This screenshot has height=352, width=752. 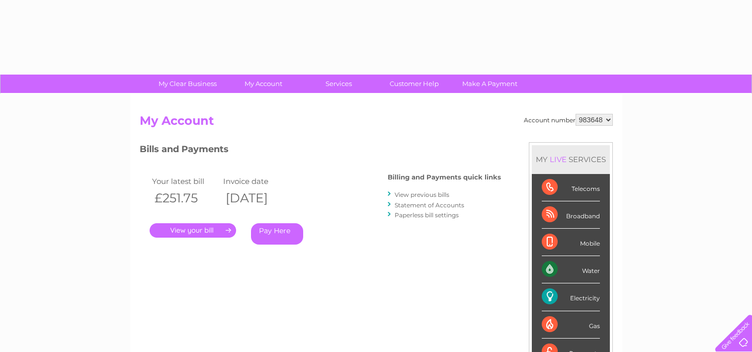 What do you see at coordinates (376, 123) in the screenshot?
I see `h2: My Account` at bounding box center [376, 123].